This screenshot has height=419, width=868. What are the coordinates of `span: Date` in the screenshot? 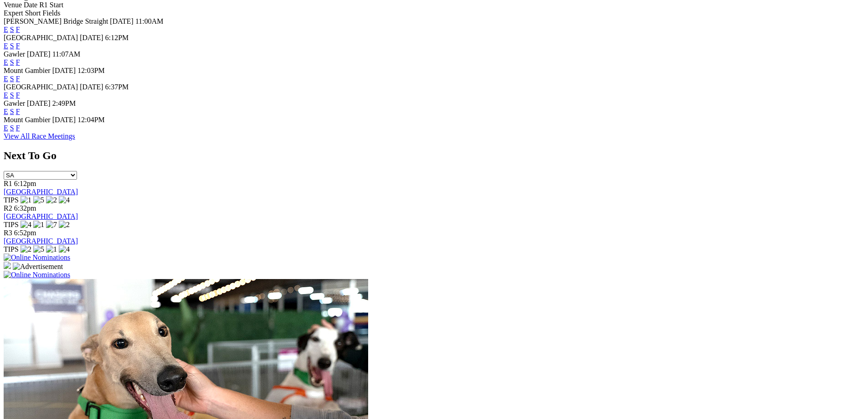 It's located at (31, 5).